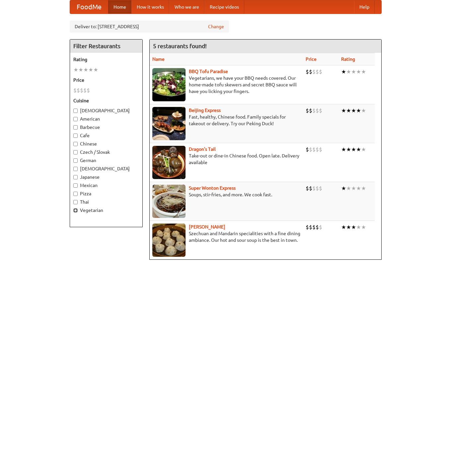 This screenshot has height=470, width=451. I want to click on label: Cafe, so click(106, 135).